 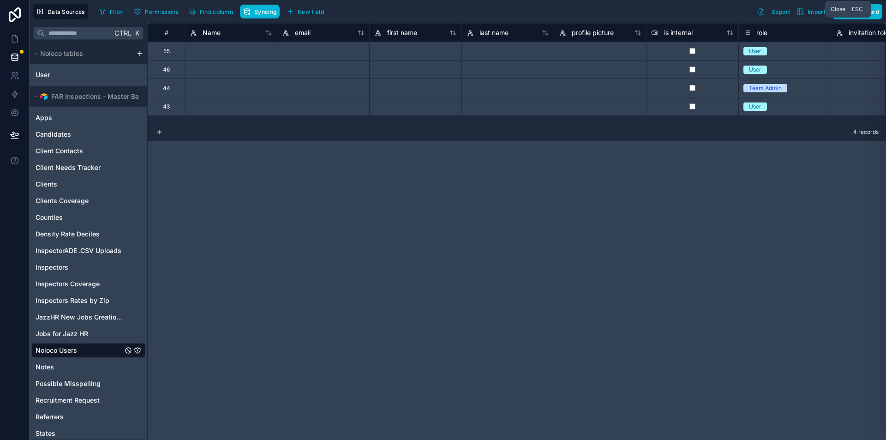 I want to click on button: Filter, so click(x=111, y=12).